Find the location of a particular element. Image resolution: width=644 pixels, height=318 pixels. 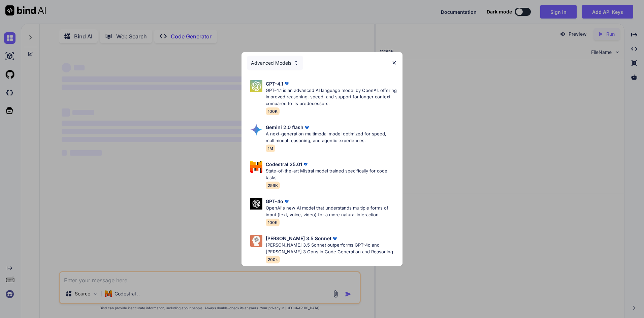

p: GPT-4.1 is an advanced AI language model by OpenAI, offering improved reasoning, speed, and suppo... is located at coordinates (332, 97).